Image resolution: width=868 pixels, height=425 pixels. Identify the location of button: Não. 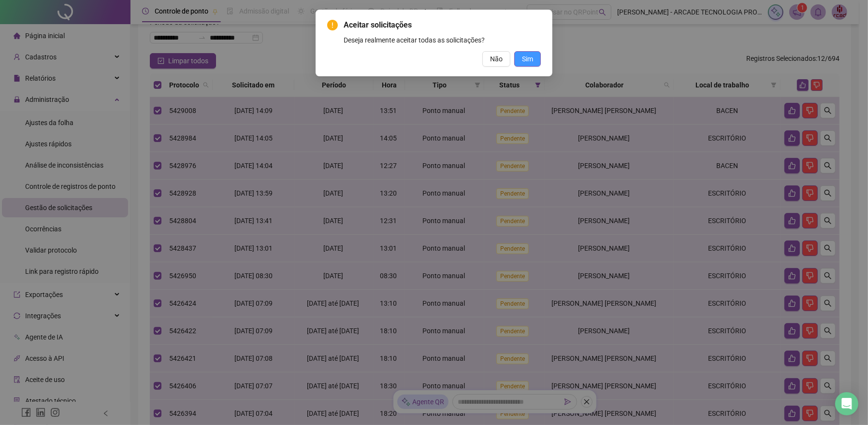
(496, 59).